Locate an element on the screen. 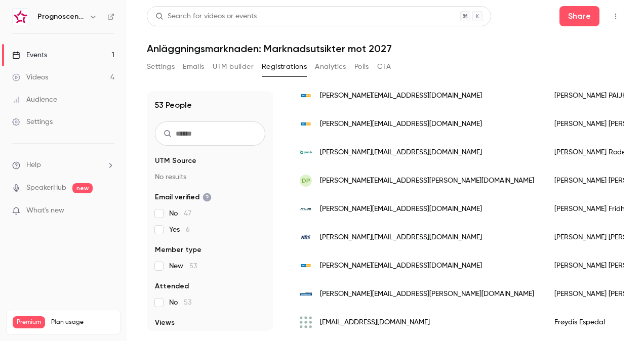 Image resolution: width=644 pixels, height=341 pixels. button: Registrations is located at coordinates (284, 67).